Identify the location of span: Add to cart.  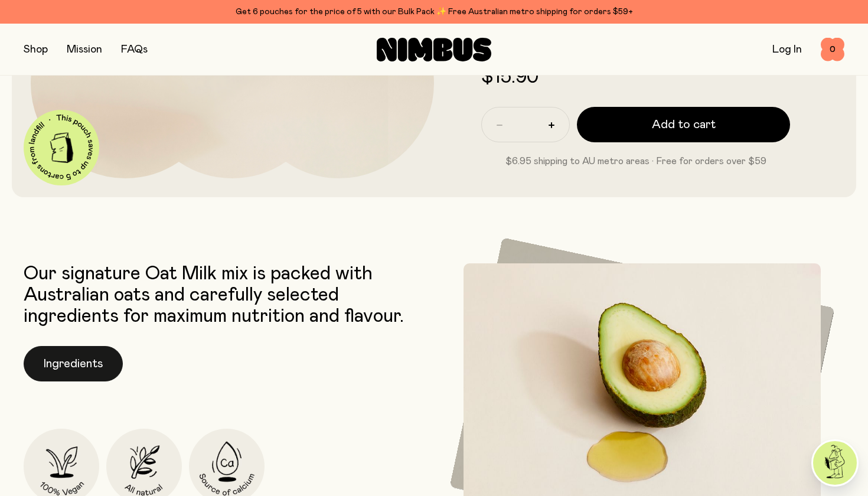
(684, 125).